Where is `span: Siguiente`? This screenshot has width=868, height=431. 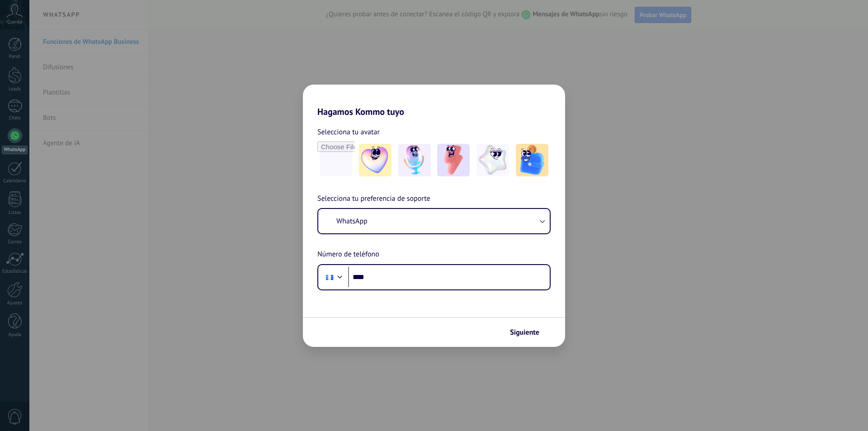 span: Siguiente is located at coordinates (525, 333).